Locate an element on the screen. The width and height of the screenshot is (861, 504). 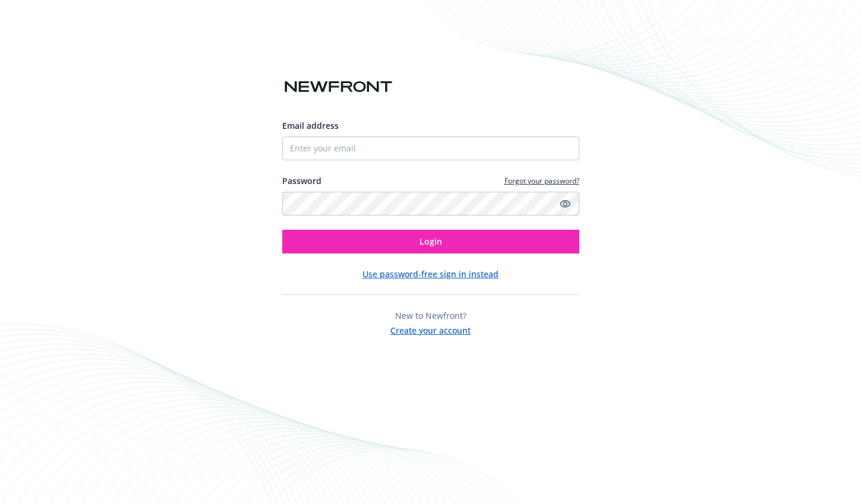
button: Login is located at coordinates (431, 242).